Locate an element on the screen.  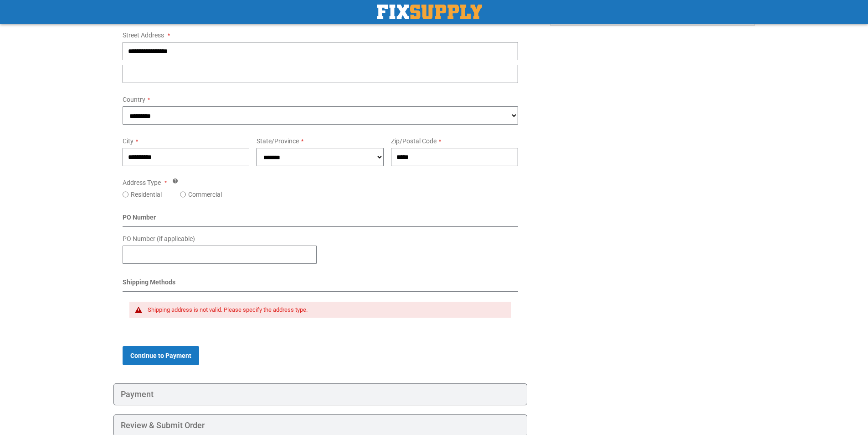
img: Fix Industrial Supply is located at coordinates (430, 12).